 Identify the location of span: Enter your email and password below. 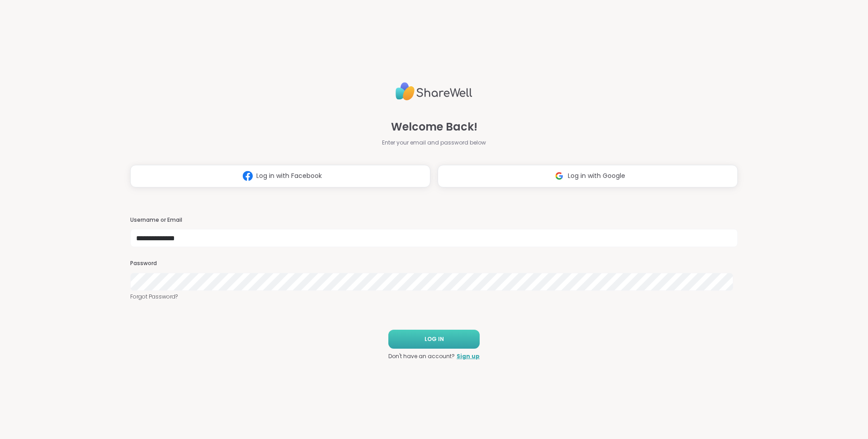
(434, 143).